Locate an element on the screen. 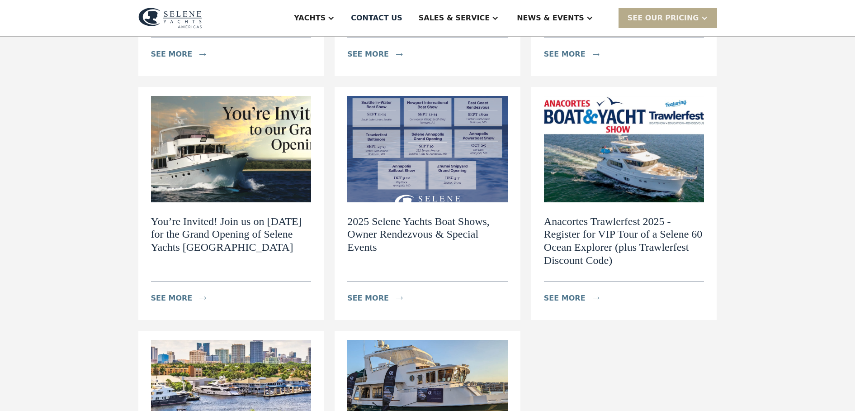 The height and width of the screenshot is (411, 855). div: Contact US is located at coordinates (377, 18).